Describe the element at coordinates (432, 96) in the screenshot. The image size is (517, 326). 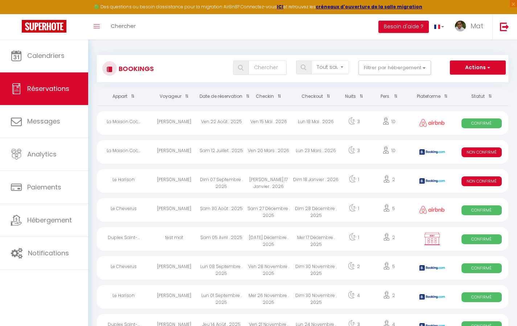
I see `th: Sort by channel` at that location.